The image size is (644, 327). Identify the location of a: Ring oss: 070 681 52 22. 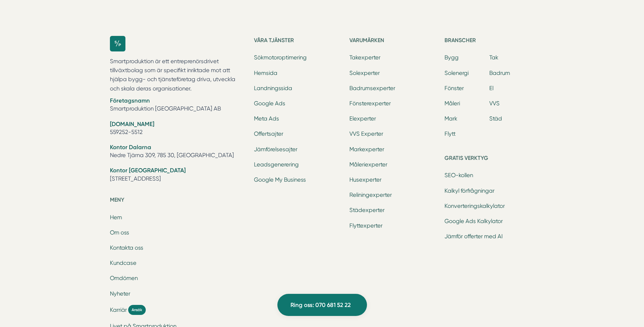
(322, 304).